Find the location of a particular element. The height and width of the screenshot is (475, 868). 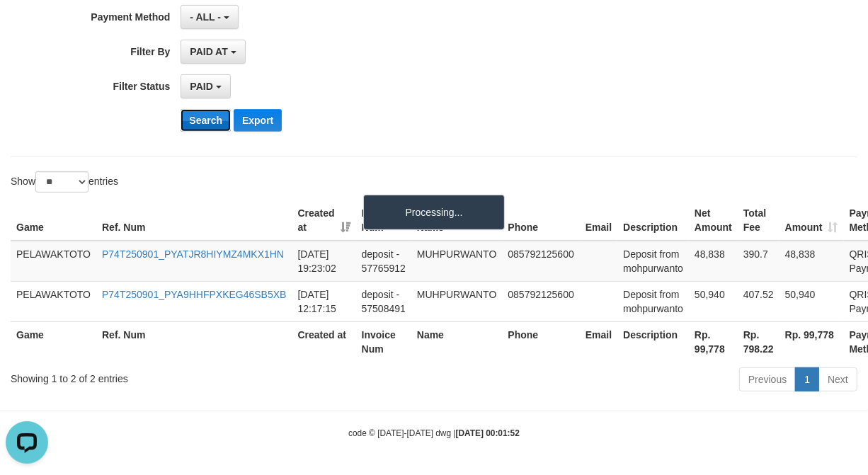

button: PAID AT is located at coordinates (212, 52).